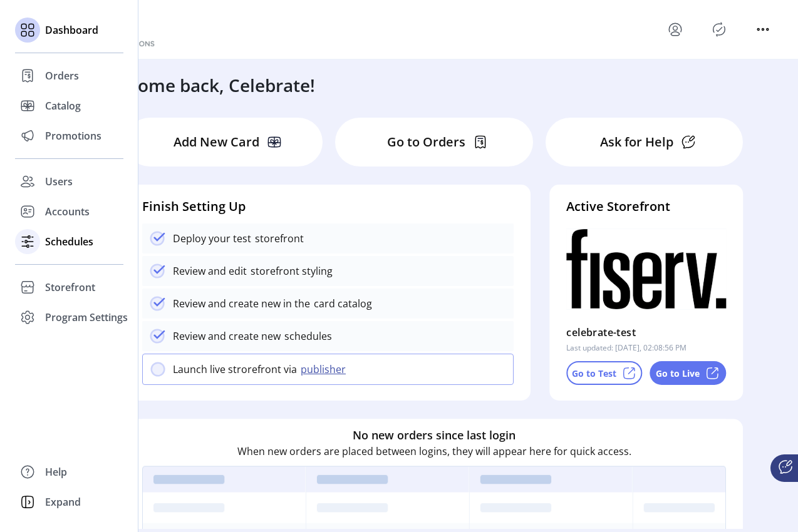  What do you see at coordinates (341, 304) in the screenshot?
I see `p: card catalog` at bounding box center [341, 304].